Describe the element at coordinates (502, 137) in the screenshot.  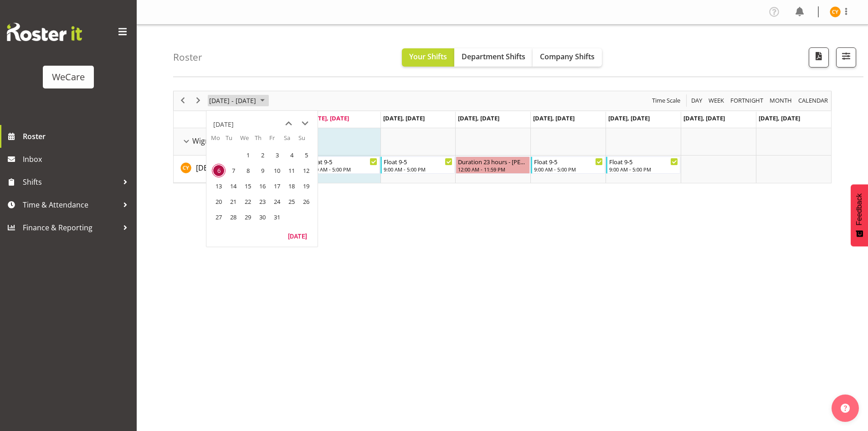
I see `div: Timeline Week of October 6, 2025` at that location.